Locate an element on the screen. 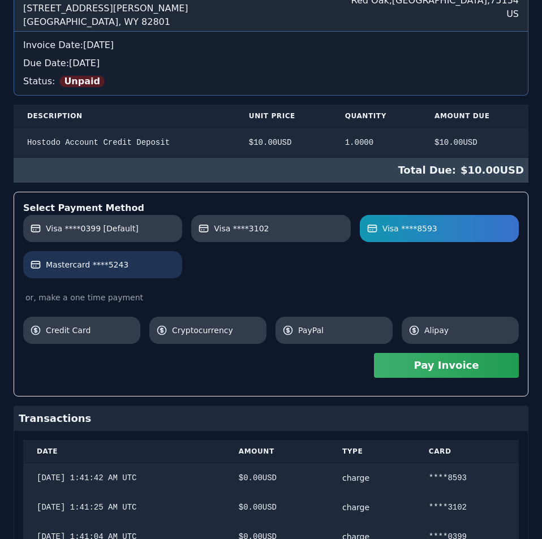 This screenshot has height=539, width=542. th: Quantity is located at coordinates (376, 116).